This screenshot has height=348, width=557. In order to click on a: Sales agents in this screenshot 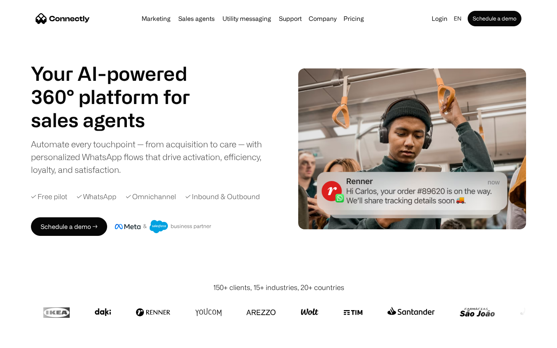, I will do `click(197, 19)`.